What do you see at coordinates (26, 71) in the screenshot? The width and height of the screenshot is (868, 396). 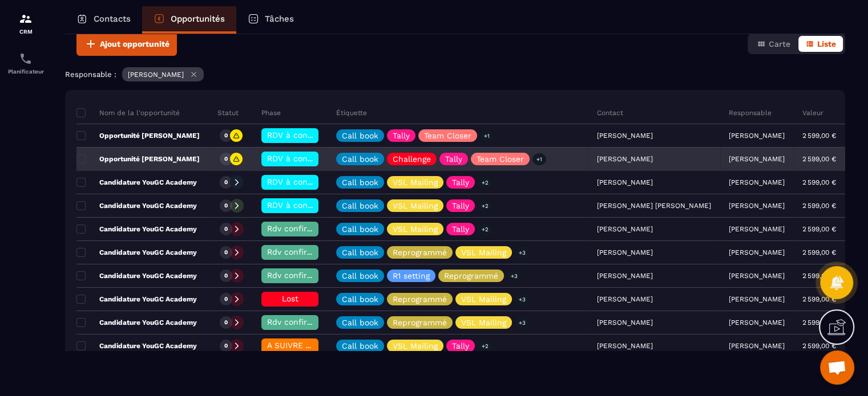 I see `p: Planificateur` at bounding box center [26, 71].